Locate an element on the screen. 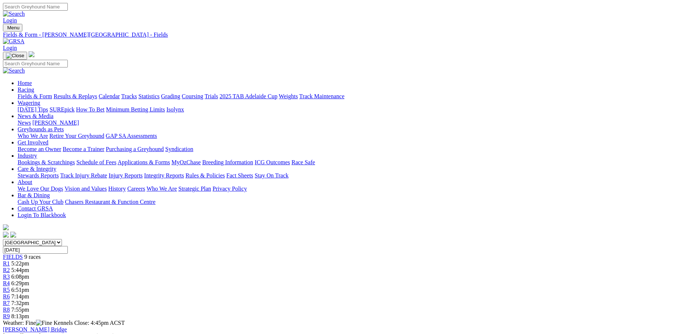 The image size is (698, 334). a: Stewards Reports is located at coordinates (38, 175).